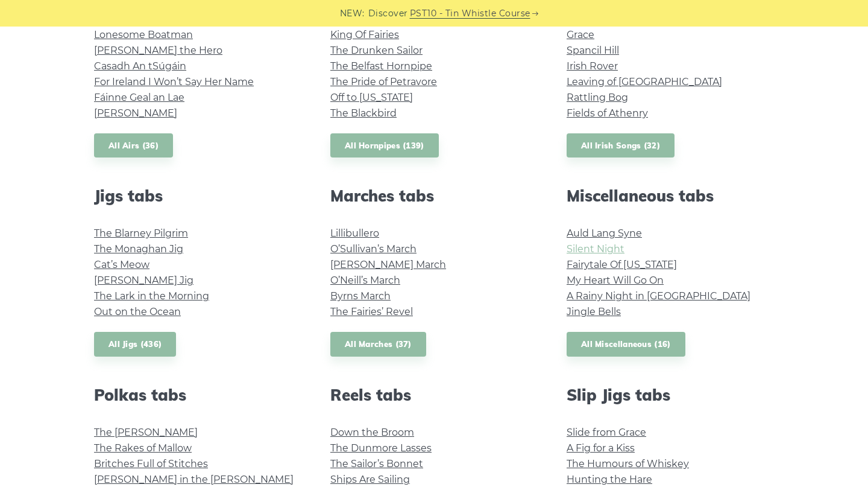  Describe the element at coordinates (371, 311) in the screenshot. I see `a: The Fairies’ Revel` at that location.